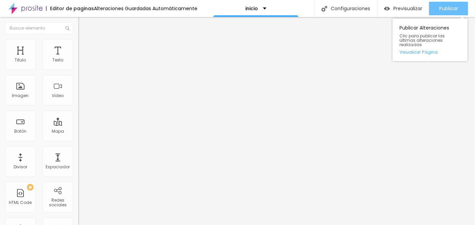 The image size is (475, 225). I want to click on div: Alteraciones Guardadas Automáticamente, so click(146, 8).